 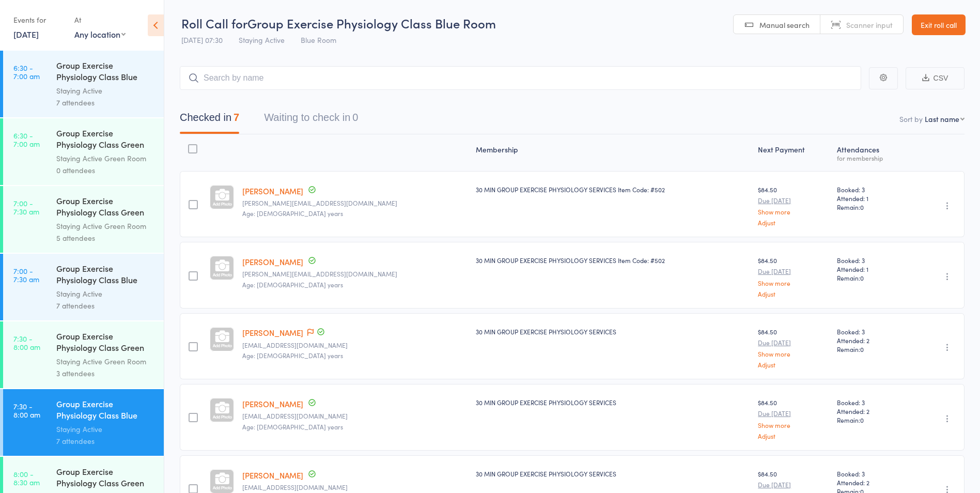 What do you see at coordinates (355, 345) in the screenshot?
I see `small: lesgruzin@gmail.com` at bounding box center [355, 345].